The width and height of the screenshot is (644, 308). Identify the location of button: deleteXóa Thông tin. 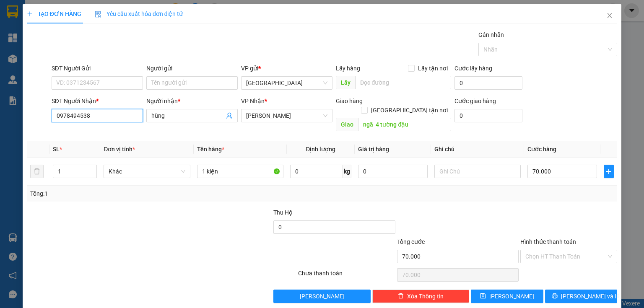
(421, 297).